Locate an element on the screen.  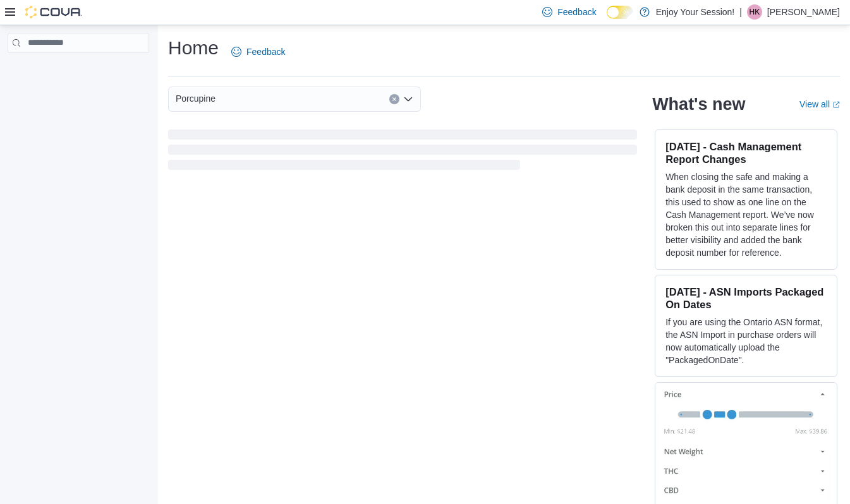
span: Dark Mode is located at coordinates (607, 19).